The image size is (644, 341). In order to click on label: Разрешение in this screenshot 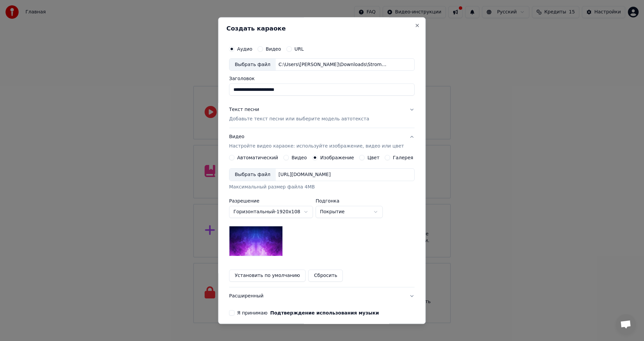, I will do `click(271, 201)`.